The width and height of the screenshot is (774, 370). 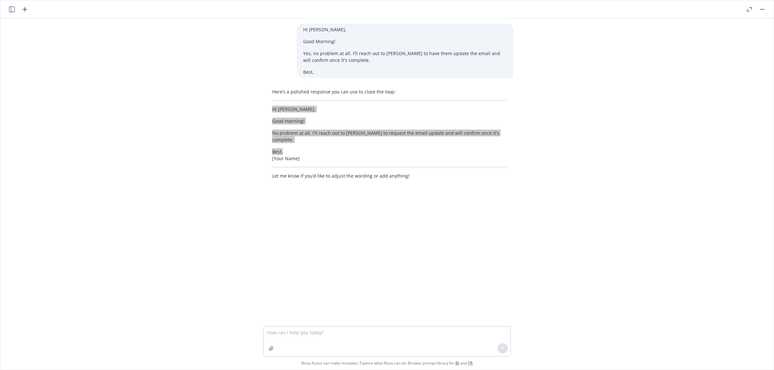 What do you see at coordinates (387, 363) in the screenshot?
I see `span: Nova Assist can make mistakes. Explore what Nova can do: Browse prompt library for and` at bounding box center [387, 363].